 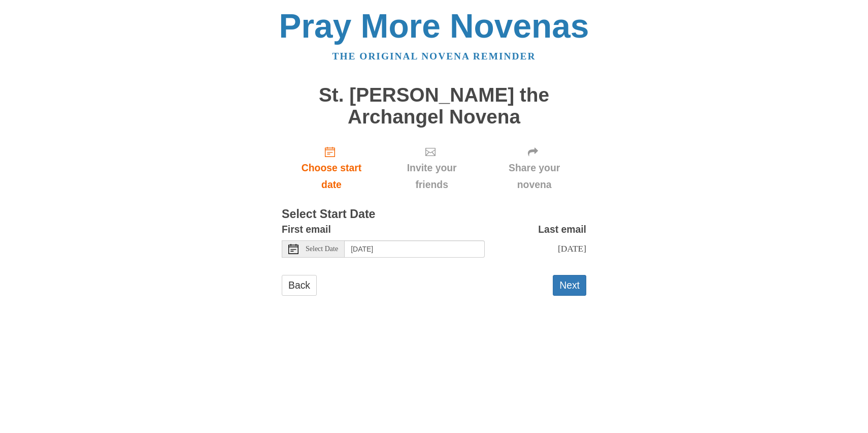 I want to click on a: The original novena reminder, so click(x=434, y=56).